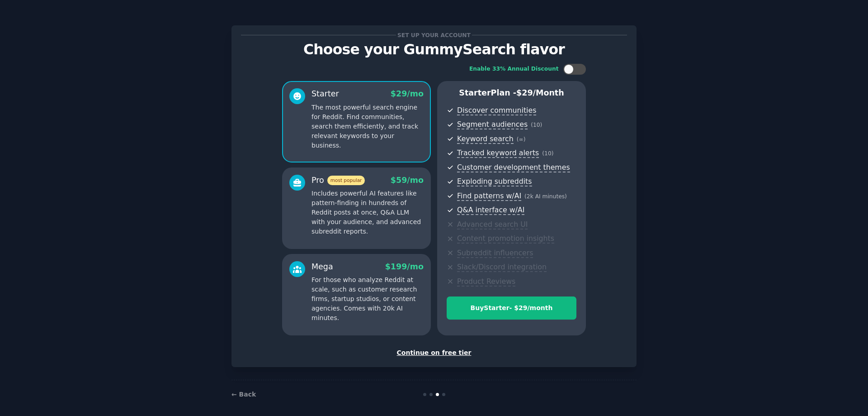 This screenshot has width=868, height=416. What do you see at coordinates (323, 267) in the screenshot?
I see `div: Mega` at bounding box center [323, 267].